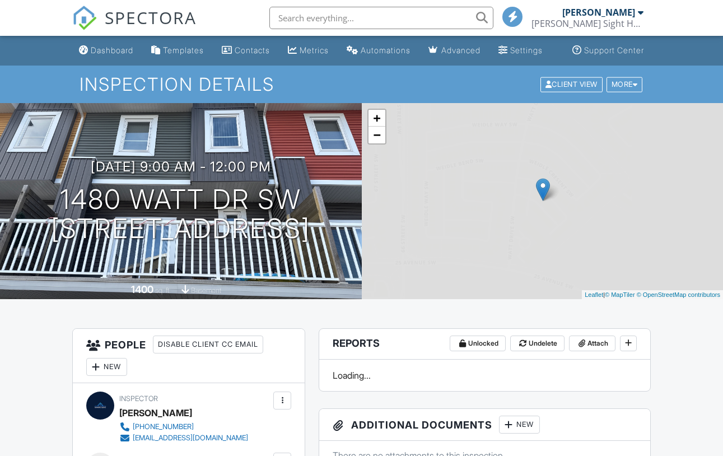 The height and width of the screenshot is (456, 723). What do you see at coordinates (526, 50) in the screenshot?
I see `div: Settings` at bounding box center [526, 50].